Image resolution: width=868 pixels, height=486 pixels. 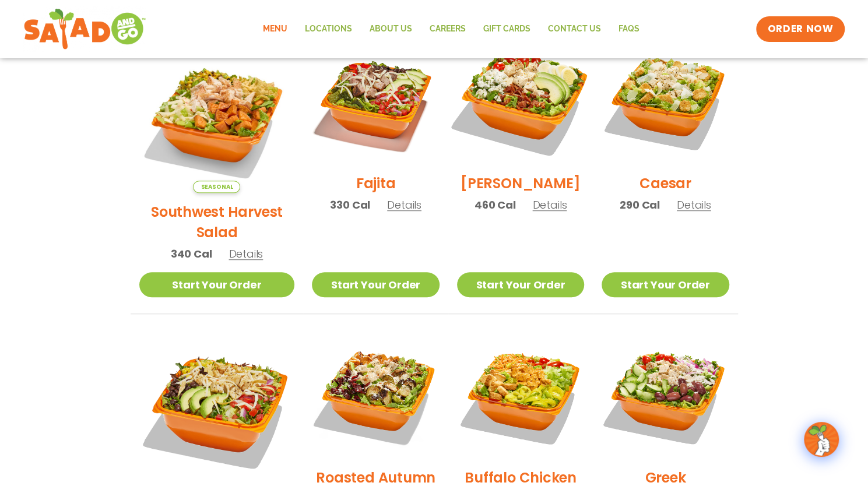 I want to click on a: FAQs, so click(x=629, y=29).